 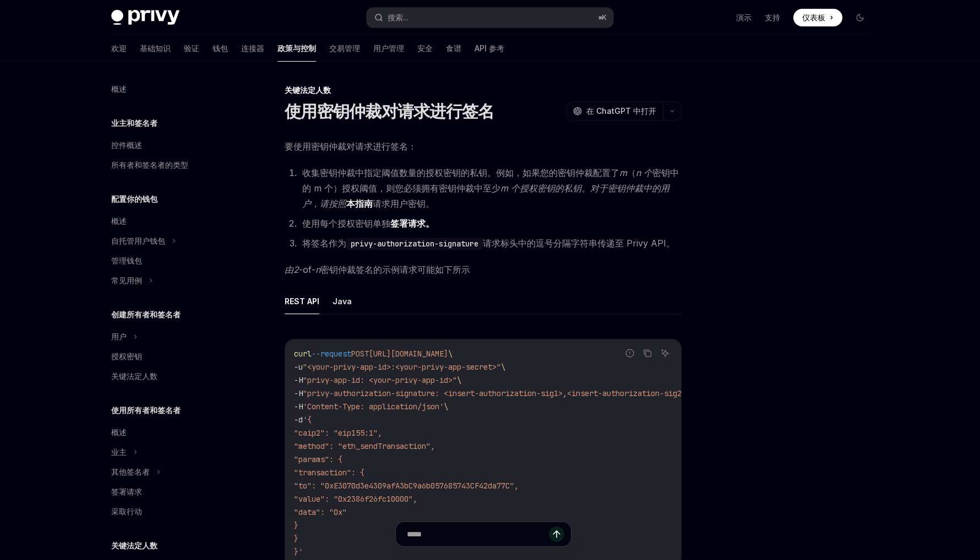 I want to click on button: Java, so click(x=342, y=301).